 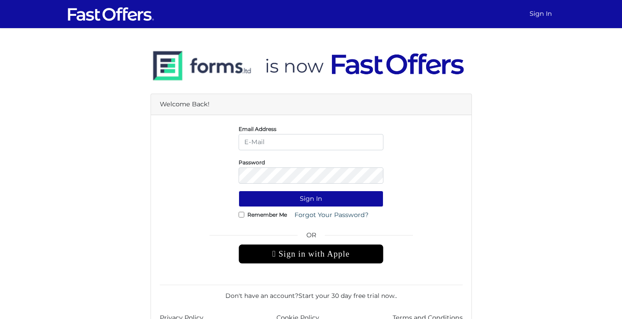 I want to click on label: Email Address, so click(x=257, y=129).